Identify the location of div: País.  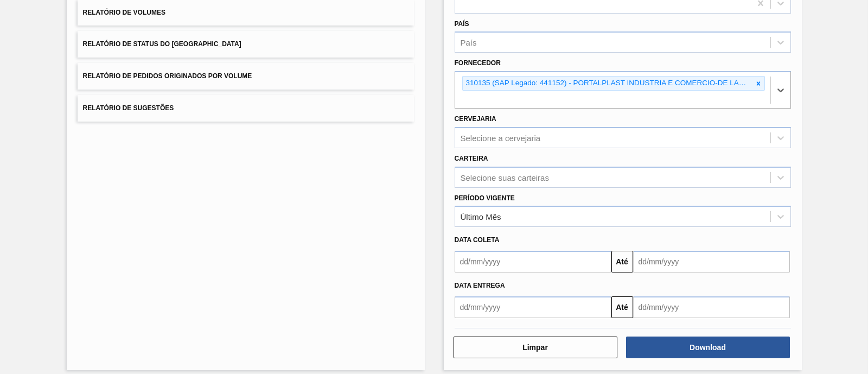
(469, 43).